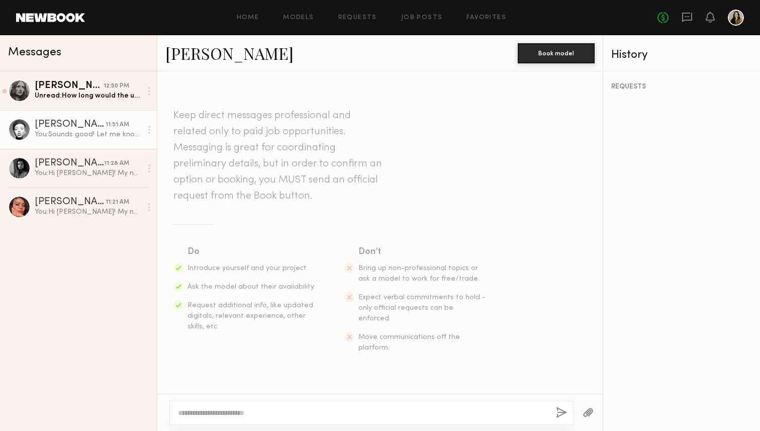 Image resolution: width=760 pixels, height=431 pixels. I want to click on div: 12:50 PM, so click(116, 86).